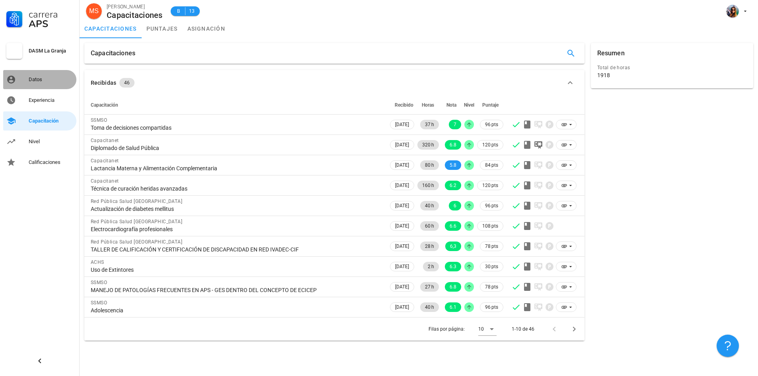 The image size is (758, 376). Describe the element at coordinates (431, 266) in the screenshot. I see `span: 2 h` at that location.